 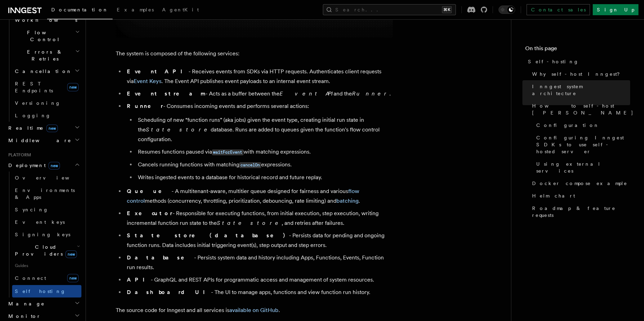 I want to click on button: Cloud Providersnew, so click(x=47, y=251).